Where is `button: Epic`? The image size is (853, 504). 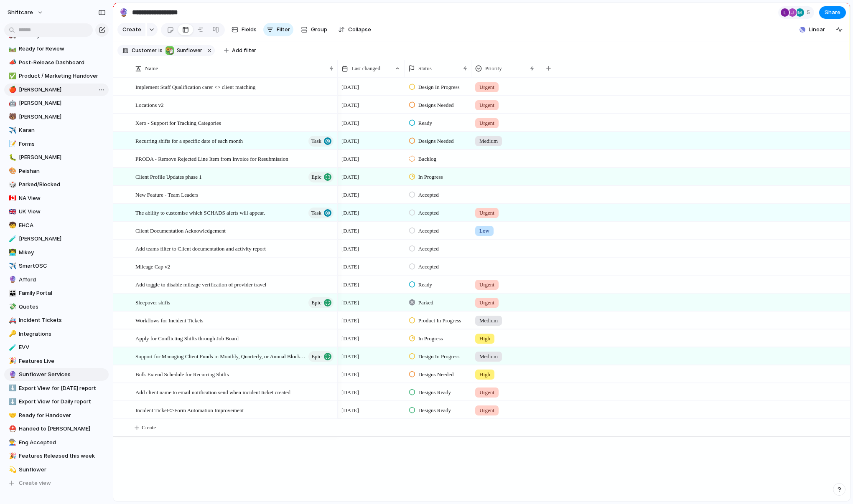 button: Epic is located at coordinates (321, 357).